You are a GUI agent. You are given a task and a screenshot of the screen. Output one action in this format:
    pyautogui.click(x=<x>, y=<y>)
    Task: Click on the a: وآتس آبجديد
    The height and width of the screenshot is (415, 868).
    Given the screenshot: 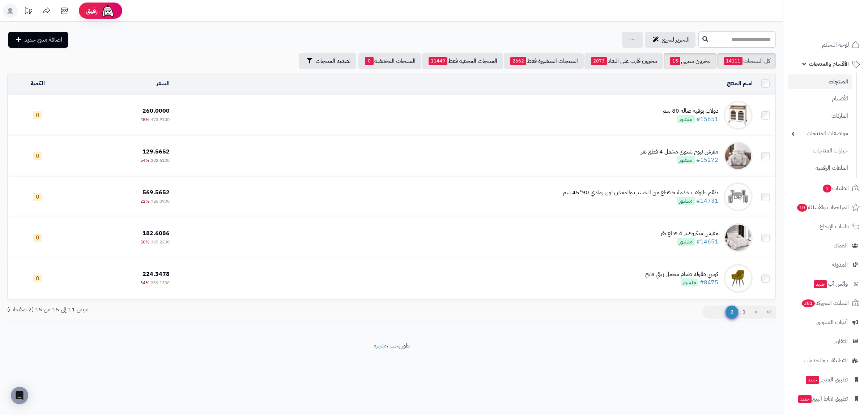 What is the action you would take?
    pyautogui.click(x=826, y=284)
    